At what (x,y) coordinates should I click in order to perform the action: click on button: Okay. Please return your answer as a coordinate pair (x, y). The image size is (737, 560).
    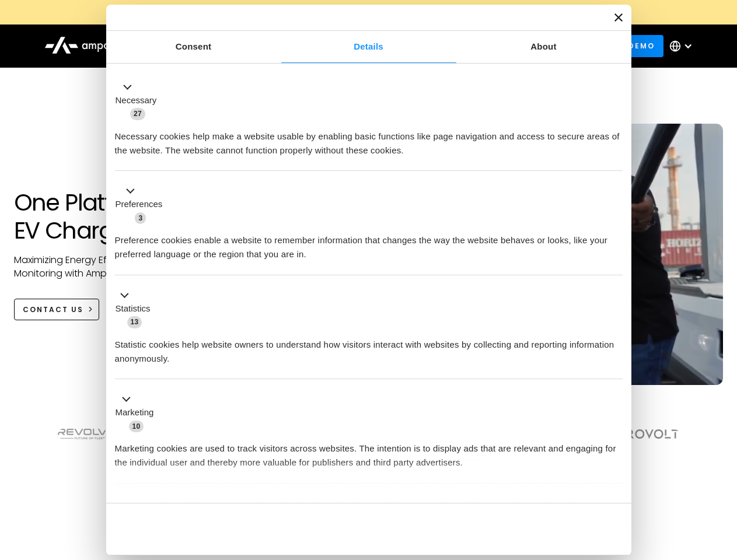
    Looking at the image, I should click on (538, 529).